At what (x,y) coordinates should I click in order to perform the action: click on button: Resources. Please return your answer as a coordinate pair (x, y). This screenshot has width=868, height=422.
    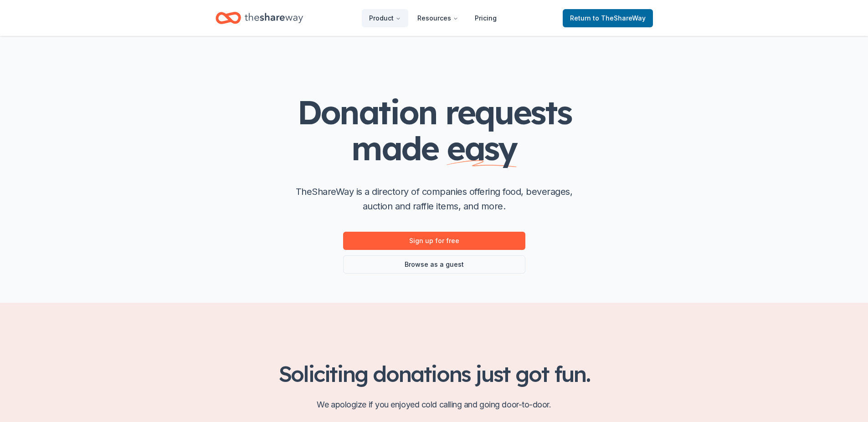
    Looking at the image, I should click on (438, 18).